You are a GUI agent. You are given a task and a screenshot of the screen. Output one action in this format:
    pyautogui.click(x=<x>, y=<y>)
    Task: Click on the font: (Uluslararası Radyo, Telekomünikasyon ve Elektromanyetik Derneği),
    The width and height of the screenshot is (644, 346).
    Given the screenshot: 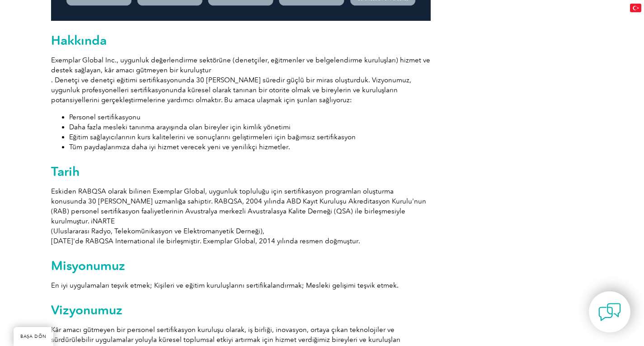 What is the action you would take?
    pyautogui.click(x=158, y=231)
    